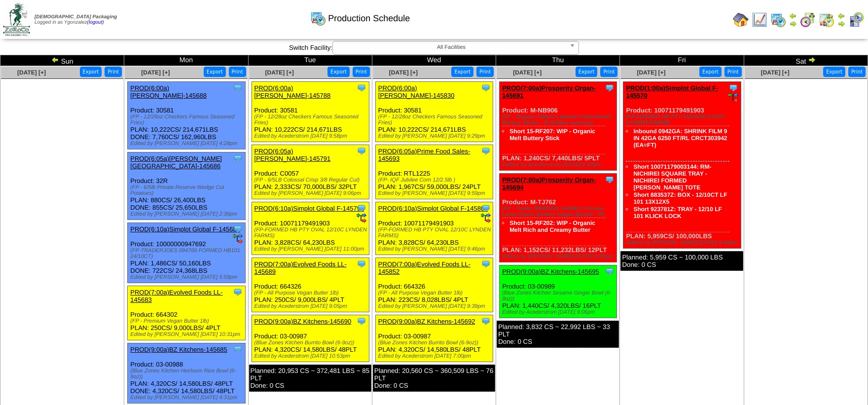  Describe the element at coordinates (186, 253) in the screenshot. I see `div: Product: 10000000947692 PLAN: 1,486CS / 50,160LBS DONE: 722CS / 24,368LBS` at that location.